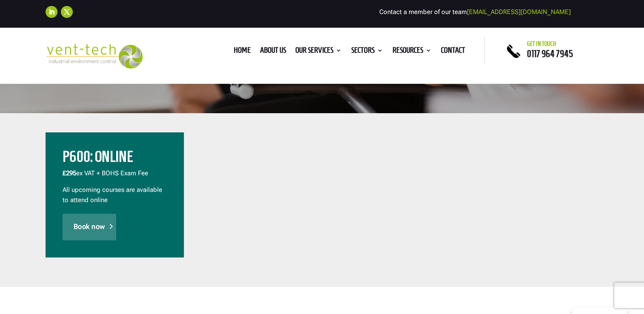 Image resolution: width=644 pixels, height=314 pixels. What do you see at coordinates (51, 12) in the screenshot?
I see `a: Follow on LinkedIn` at bounding box center [51, 12].